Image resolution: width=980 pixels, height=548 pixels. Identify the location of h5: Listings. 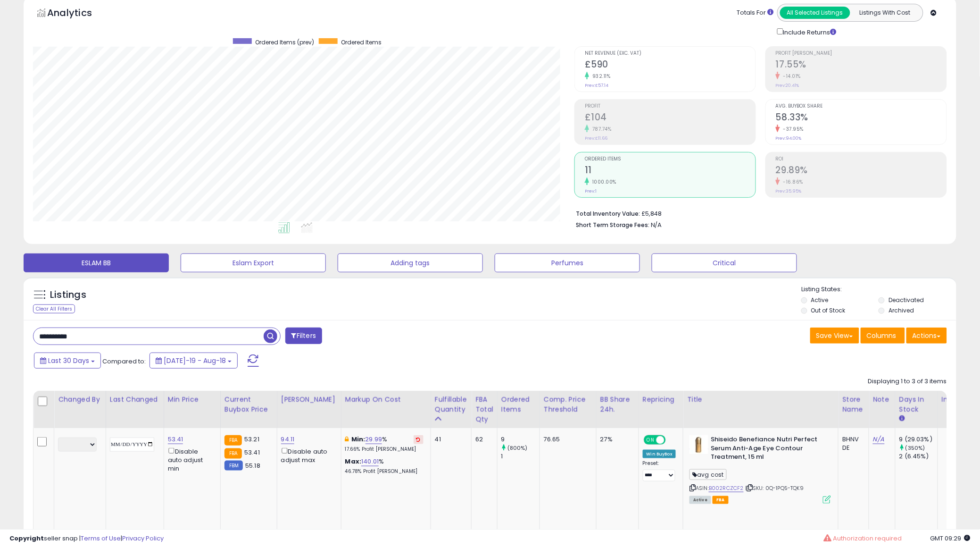
(68, 295).